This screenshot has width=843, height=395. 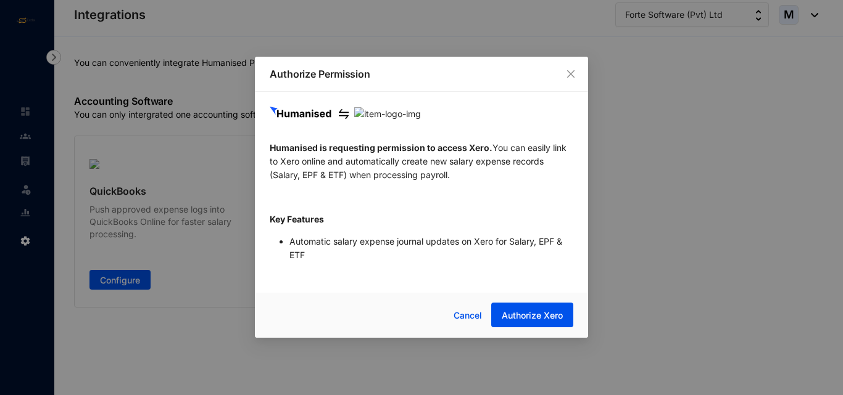 What do you see at coordinates (344, 115) in the screenshot?
I see `img: swap-img` at bounding box center [344, 115].